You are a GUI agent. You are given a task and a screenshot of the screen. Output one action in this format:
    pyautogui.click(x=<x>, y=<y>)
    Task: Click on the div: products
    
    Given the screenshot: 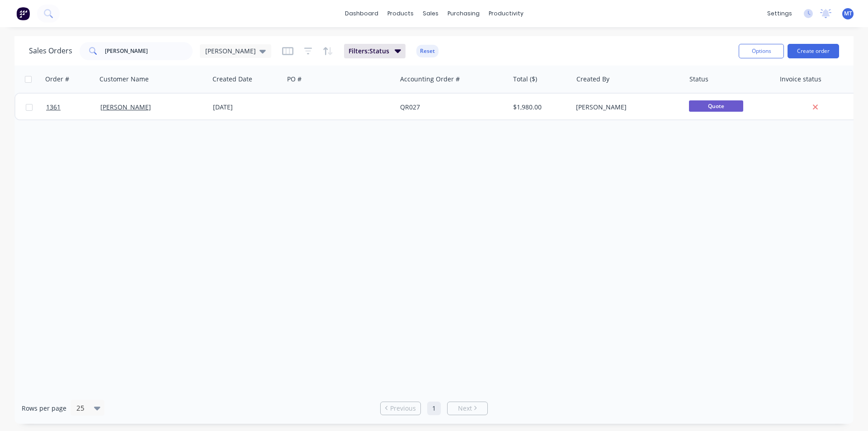 What is the action you would take?
    pyautogui.click(x=401, y=13)
    